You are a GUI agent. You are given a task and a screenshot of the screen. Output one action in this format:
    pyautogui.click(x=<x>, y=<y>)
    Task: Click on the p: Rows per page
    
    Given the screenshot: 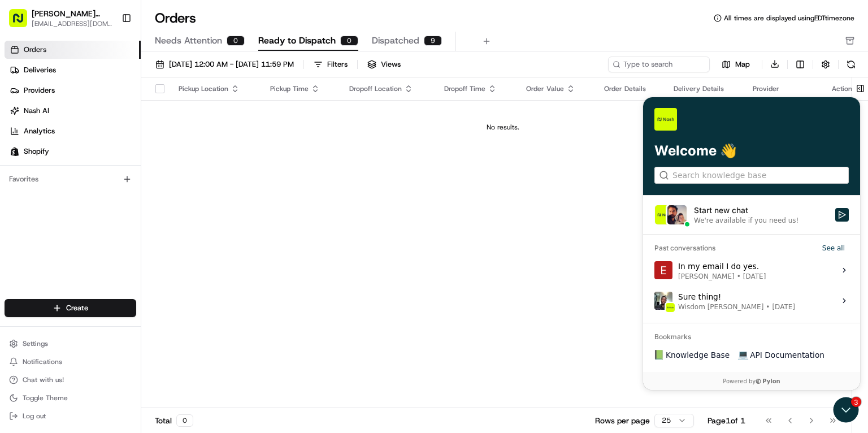 What is the action you would take?
    pyautogui.click(x=622, y=420)
    